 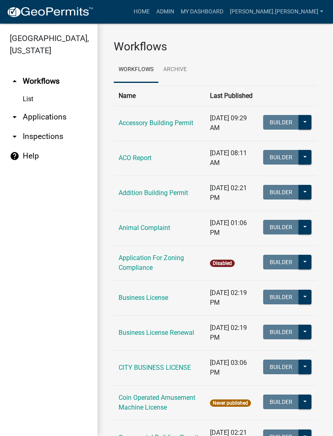 What do you see at coordinates (156, 332) in the screenshot?
I see `a: Business License Renewal` at bounding box center [156, 332].